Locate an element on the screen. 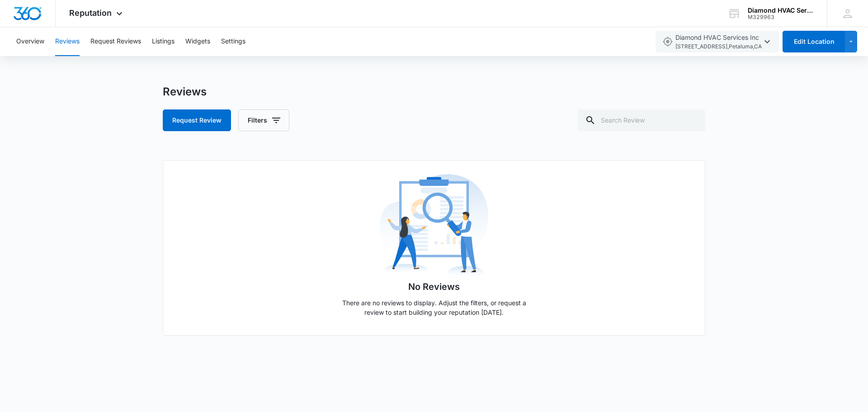  h1: No Reviews is located at coordinates (434, 286).